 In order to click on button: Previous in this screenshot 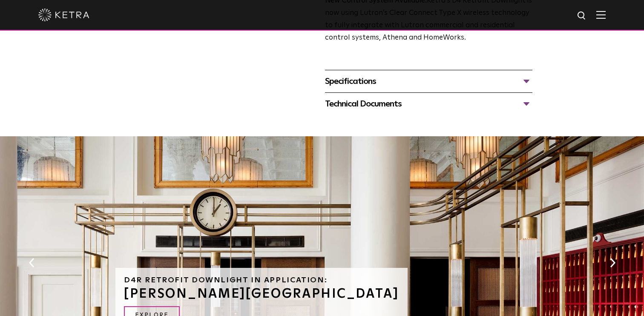, I will do `click(32, 262)`.